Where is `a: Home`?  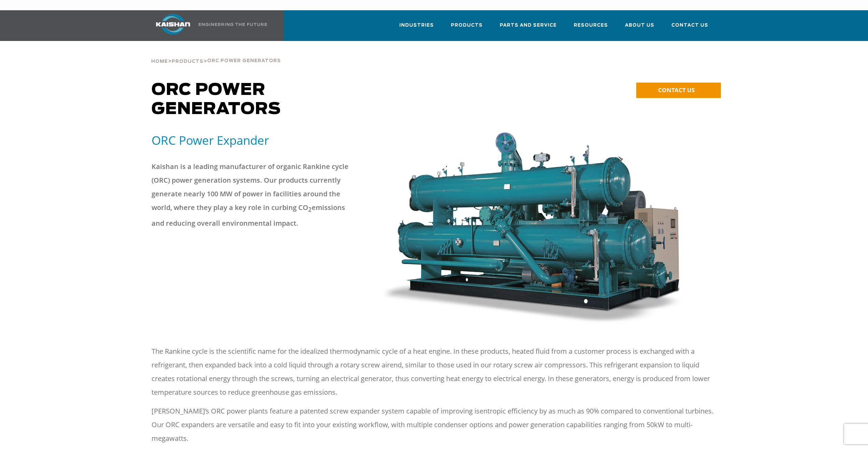 a: Home is located at coordinates (159, 61).